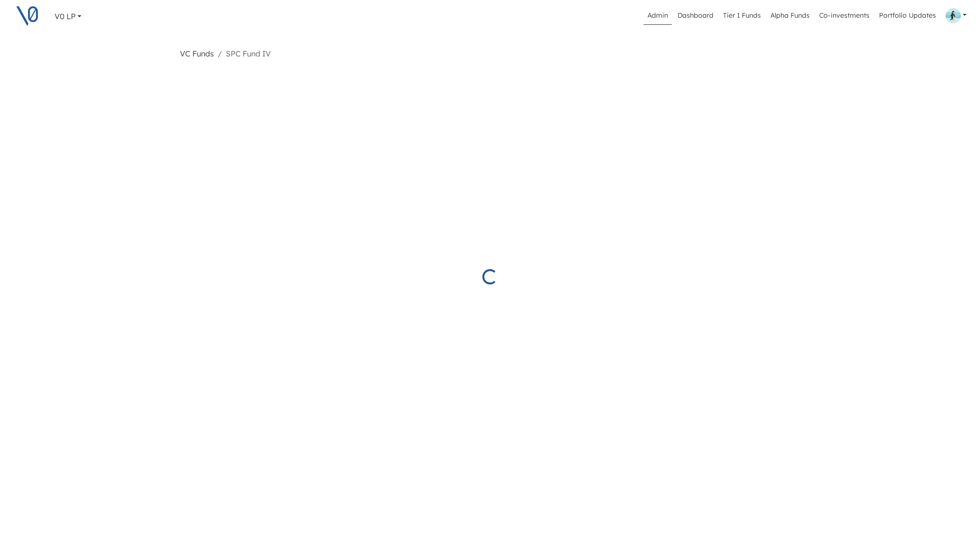 This screenshot has height=555, width=980. I want to click on a: Dashboard, so click(696, 16).